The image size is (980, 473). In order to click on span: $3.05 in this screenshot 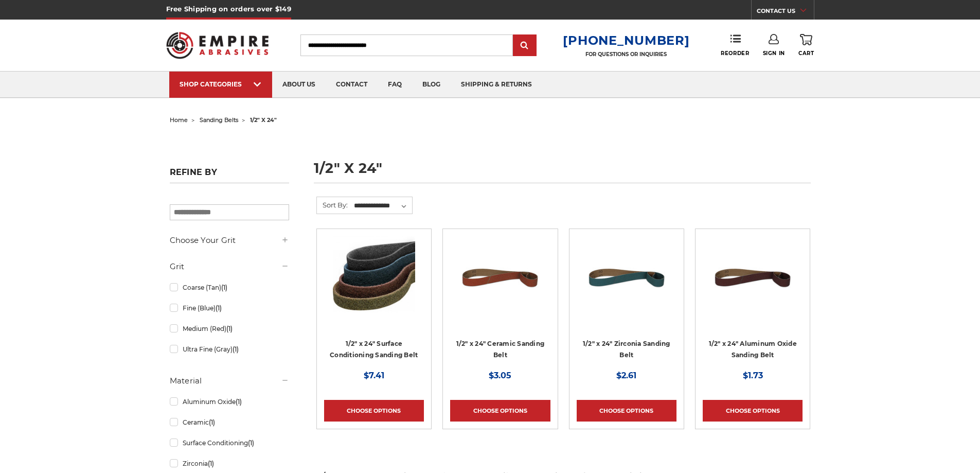, I will do `click(500, 376)`.